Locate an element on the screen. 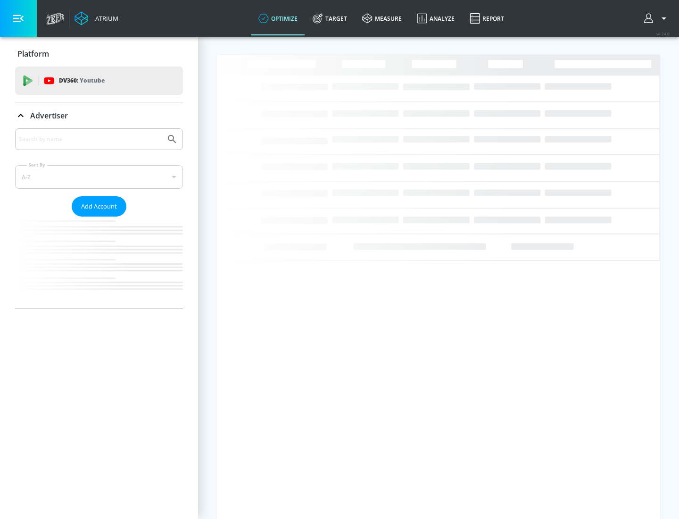  button: Add Account is located at coordinates (99, 206).